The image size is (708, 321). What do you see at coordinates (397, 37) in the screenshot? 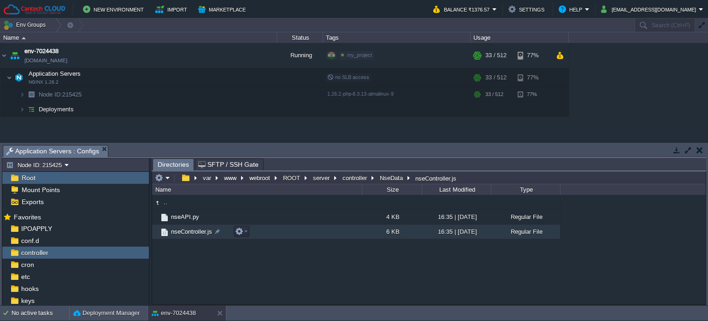
I see `div: Tags` at bounding box center [397, 37].